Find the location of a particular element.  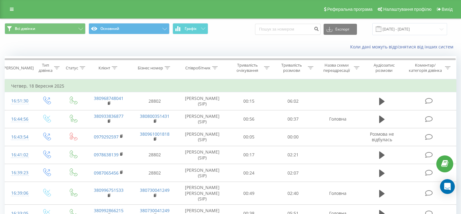

div: Аудіозапис розмови is located at coordinates (384, 68).